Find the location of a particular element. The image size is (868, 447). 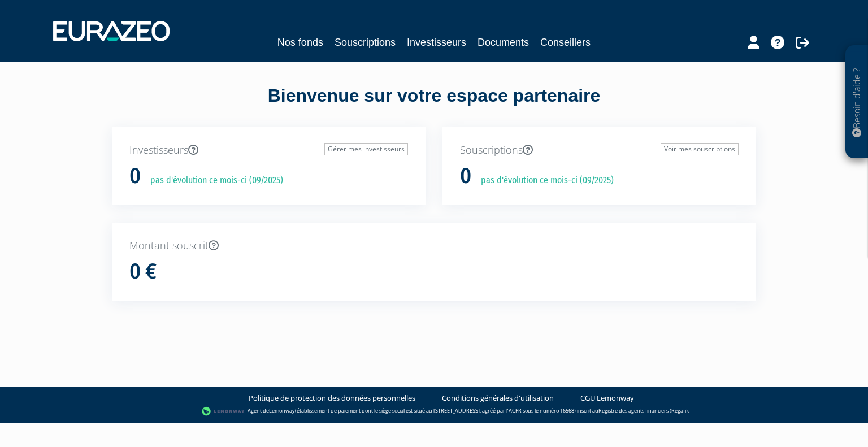

img: logo-lemonway.png is located at coordinates (223, 411).